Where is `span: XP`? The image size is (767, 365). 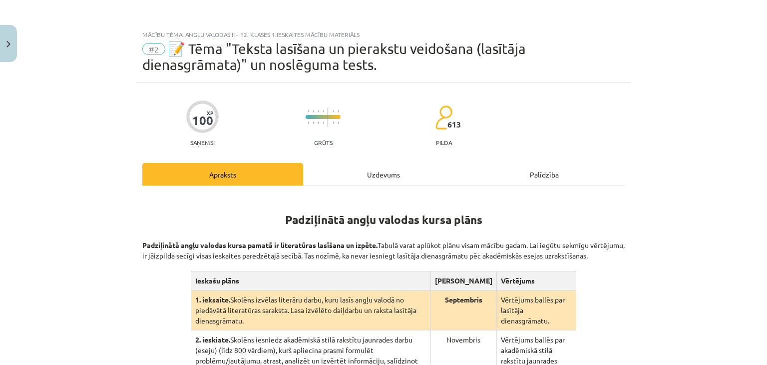
span: XP is located at coordinates (210, 112).